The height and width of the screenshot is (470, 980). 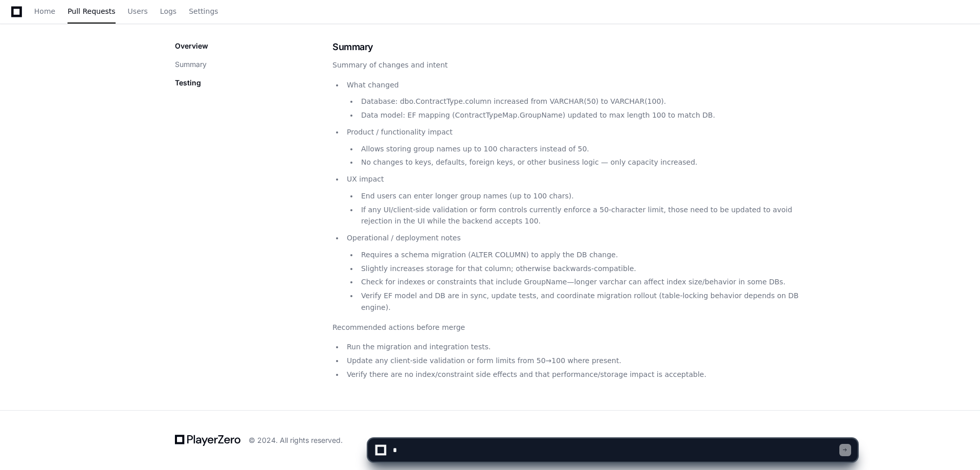 What do you see at coordinates (581, 255) in the screenshot?
I see `li: Requires a schema migration (ALTER COLUMN) to apply the DB change.` at bounding box center [581, 255].